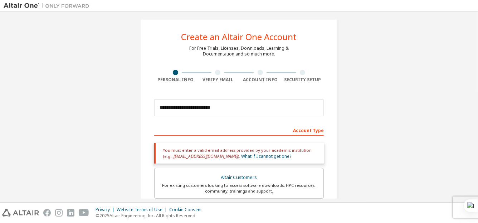 The height and width of the screenshot is (223, 478). Describe the element at coordinates (188, 210) in the screenshot. I see `div: Cookie Consent` at that location.